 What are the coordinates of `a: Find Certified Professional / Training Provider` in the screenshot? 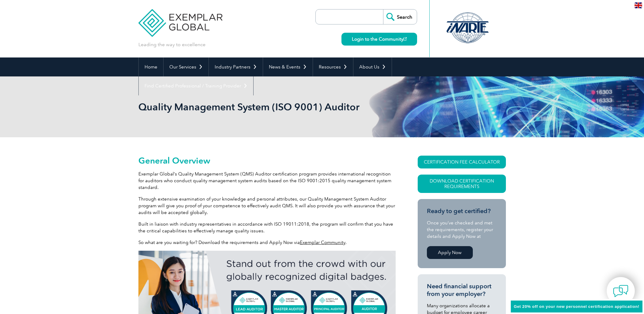 It's located at (196, 86).